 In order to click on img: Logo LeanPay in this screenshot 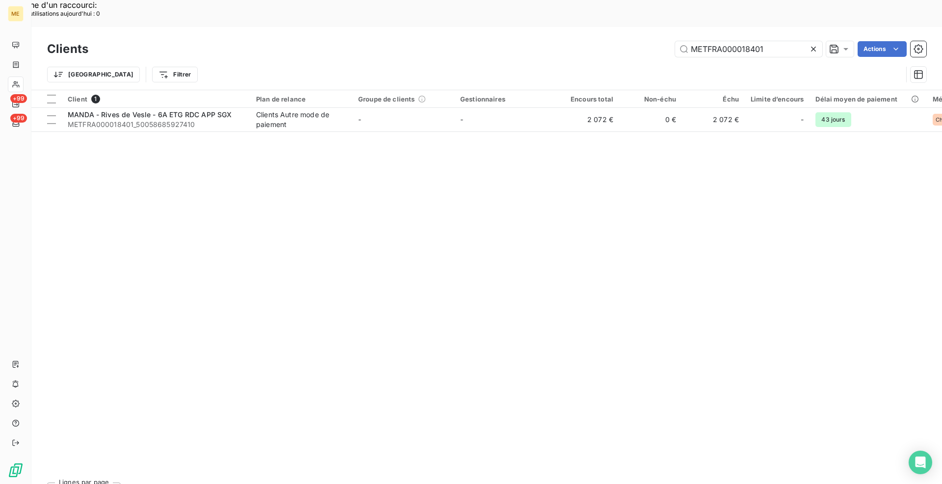, I will do `click(16, 471)`.